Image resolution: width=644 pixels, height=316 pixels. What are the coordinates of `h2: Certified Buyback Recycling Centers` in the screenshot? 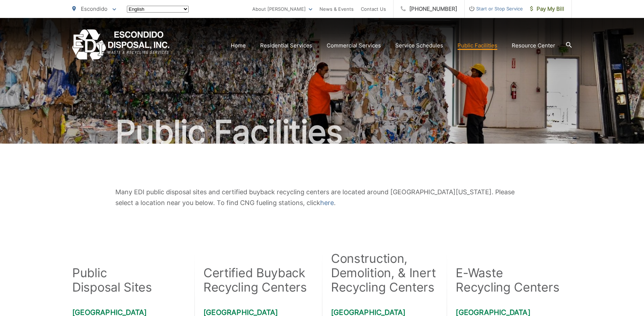 It's located at (255, 280).